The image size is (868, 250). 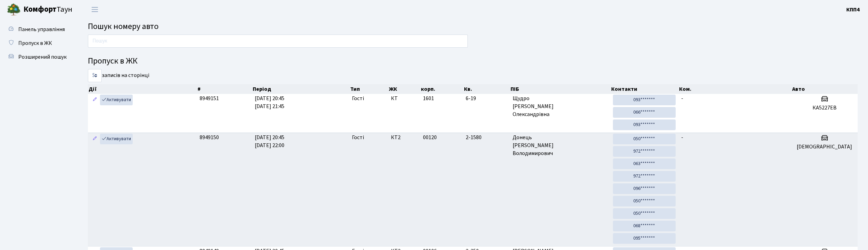 I want to click on th: корп., so click(x=442, y=89).